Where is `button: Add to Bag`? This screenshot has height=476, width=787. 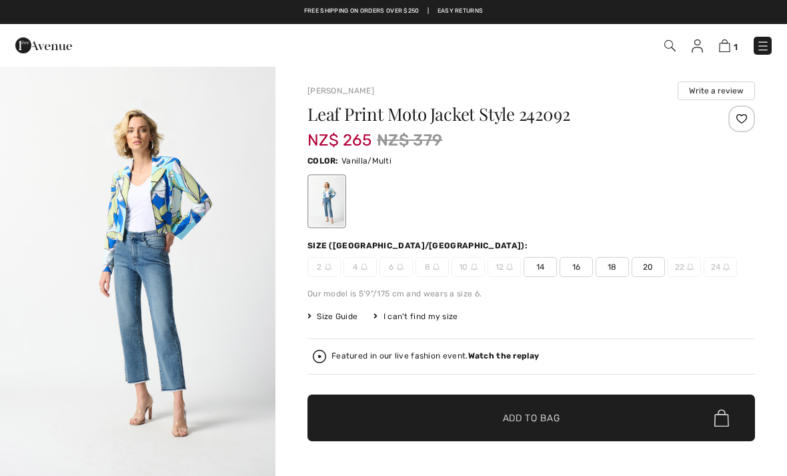
button: Add to Bag is located at coordinates (531, 418).